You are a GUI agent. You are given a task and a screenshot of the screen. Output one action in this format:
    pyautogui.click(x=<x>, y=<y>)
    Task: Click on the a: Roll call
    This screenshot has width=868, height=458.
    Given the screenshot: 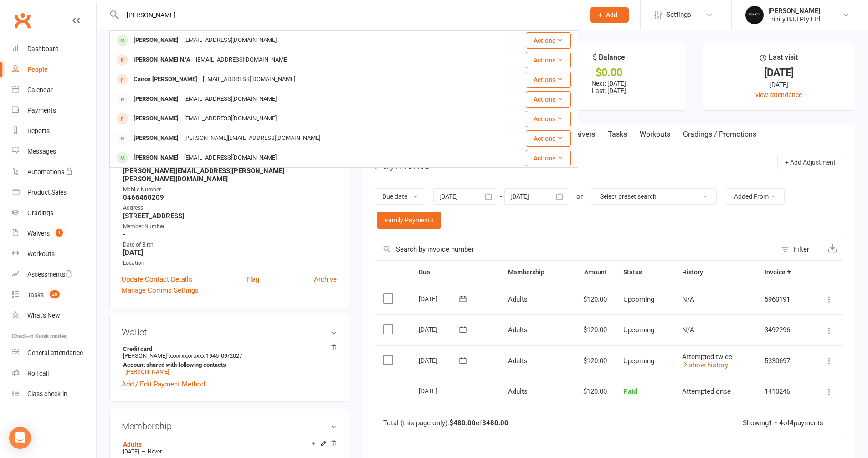 What is the action you would take?
    pyautogui.click(x=54, y=373)
    